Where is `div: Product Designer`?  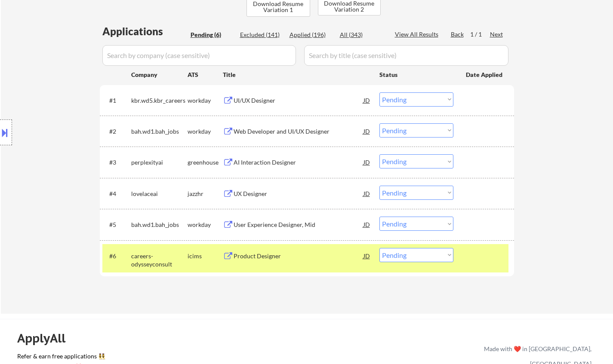
div: Product Designer is located at coordinates (299, 256).